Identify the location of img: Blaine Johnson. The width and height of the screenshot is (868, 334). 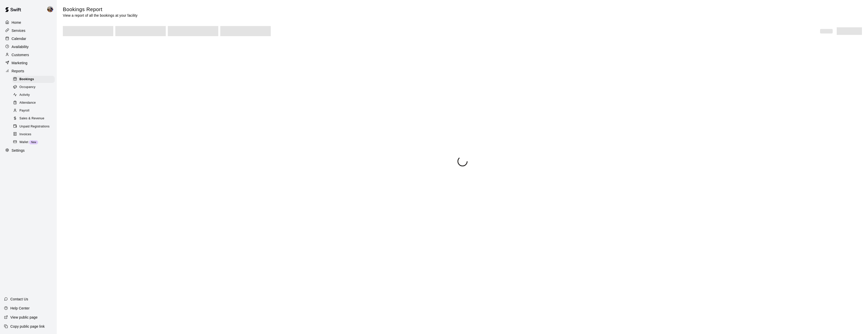
(50, 9).